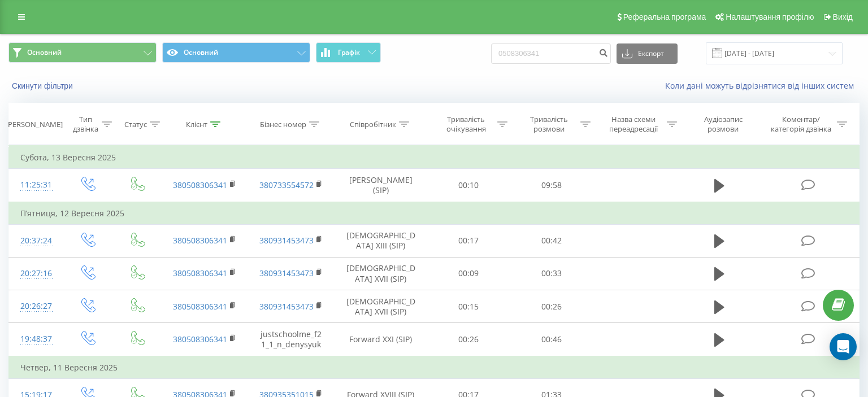 The image size is (868, 397). I want to click on div: Тривалість розмови, so click(549, 124).